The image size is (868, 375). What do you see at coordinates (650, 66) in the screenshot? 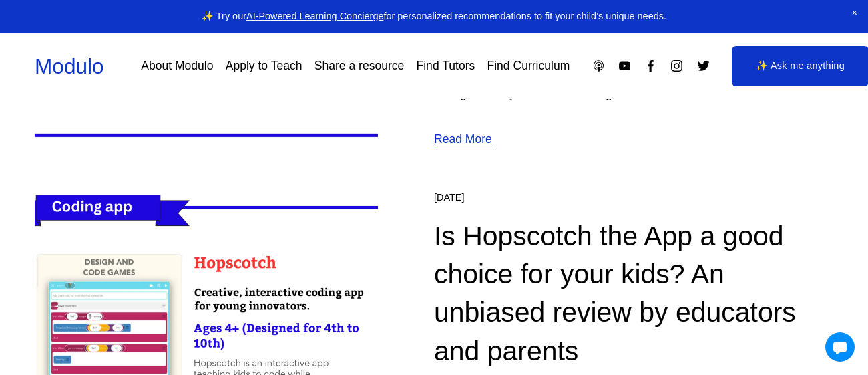
I see `a: Facebook` at bounding box center [650, 66].